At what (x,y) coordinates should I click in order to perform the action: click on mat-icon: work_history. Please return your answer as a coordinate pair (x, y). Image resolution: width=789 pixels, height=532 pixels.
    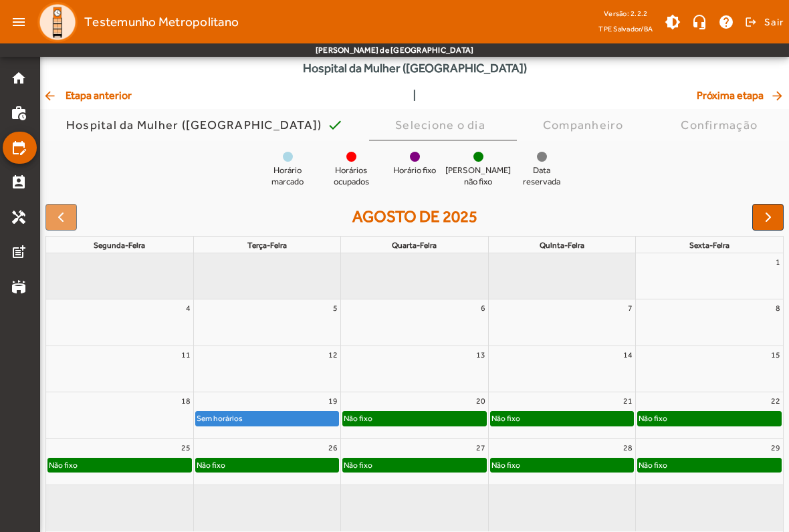
    Looking at the image, I should click on (18, 113).